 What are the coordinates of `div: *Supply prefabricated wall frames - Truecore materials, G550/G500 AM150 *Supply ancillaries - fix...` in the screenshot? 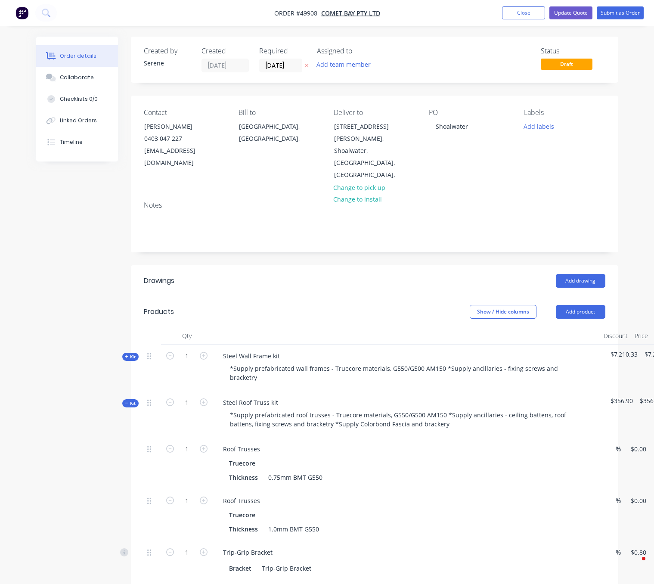 It's located at (403, 373).